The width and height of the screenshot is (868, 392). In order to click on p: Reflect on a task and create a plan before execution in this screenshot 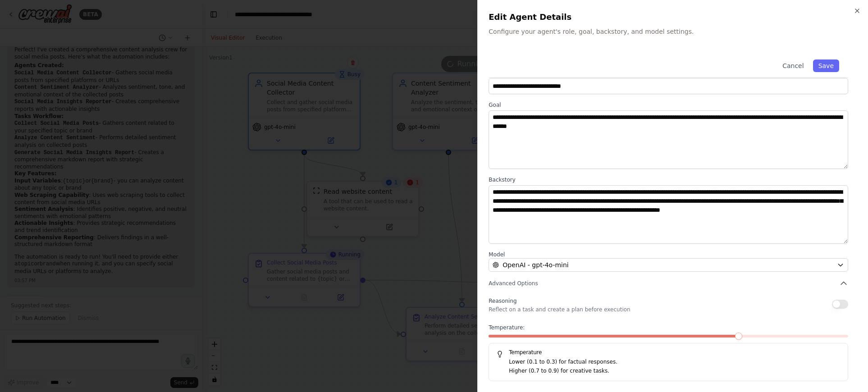, I will do `click(559, 310)`.